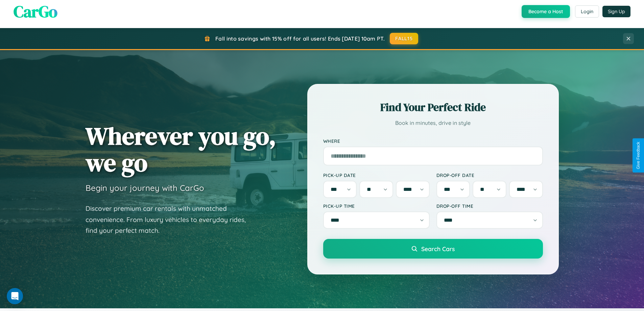 This screenshot has height=311, width=644. What do you see at coordinates (404, 39) in the screenshot?
I see `button: FALL15` at bounding box center [404, 39].